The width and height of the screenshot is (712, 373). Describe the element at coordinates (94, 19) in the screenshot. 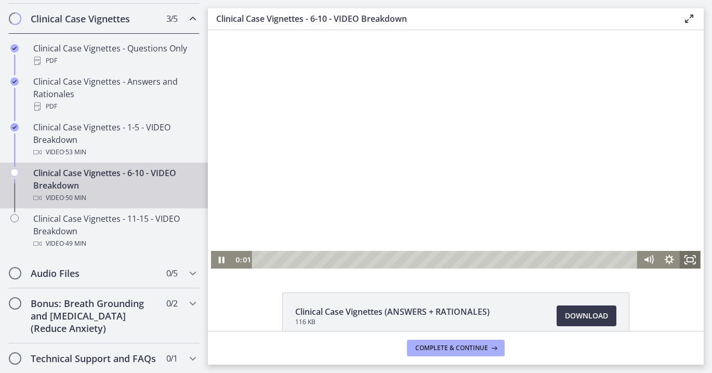

I see `h2: Clinical Case Vignettes` at that location.